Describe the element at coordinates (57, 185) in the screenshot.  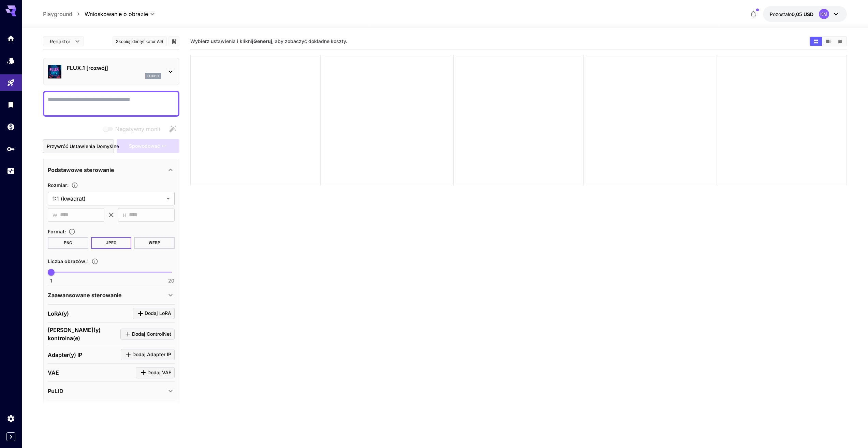
I see `font: Rozmiar` at that location.